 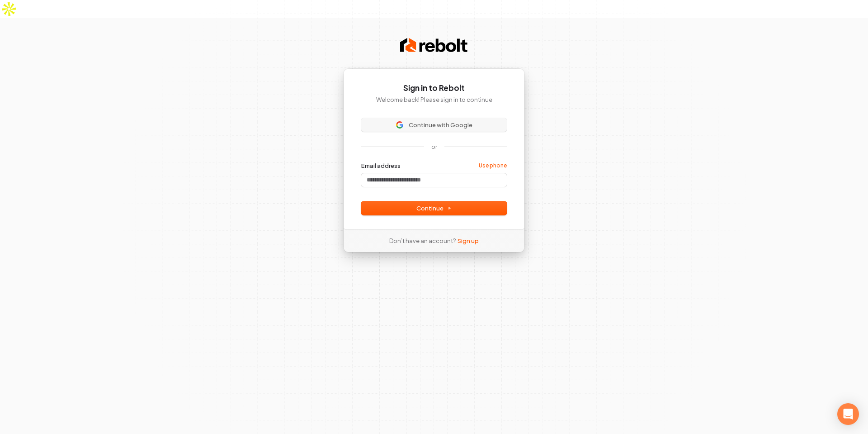 What do you see at coordinates (849, 414) in the screenshot?
I see `div: Open Intercom Messenger` at bounding box center [849, 414].